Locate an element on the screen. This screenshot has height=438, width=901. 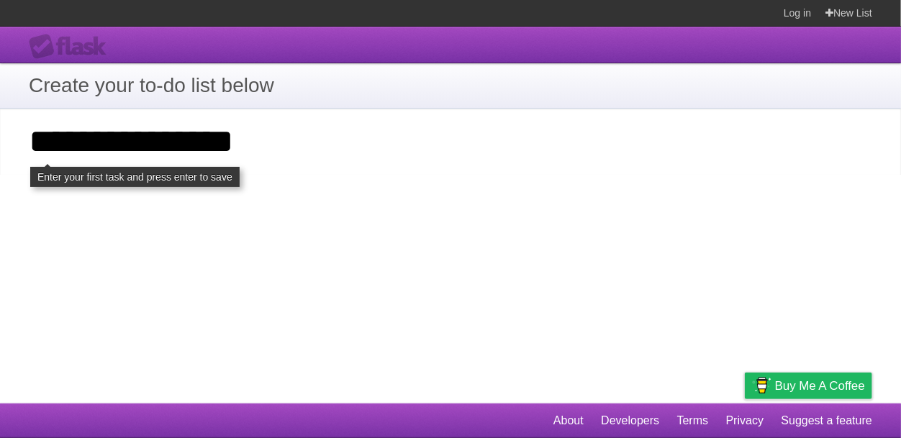
img: Buy me a coffee is located at coordinates (762, 386).